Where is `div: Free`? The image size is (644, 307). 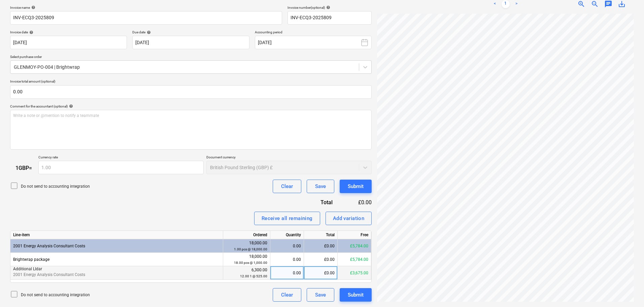 div: Free is located at coordinates (354, 235).